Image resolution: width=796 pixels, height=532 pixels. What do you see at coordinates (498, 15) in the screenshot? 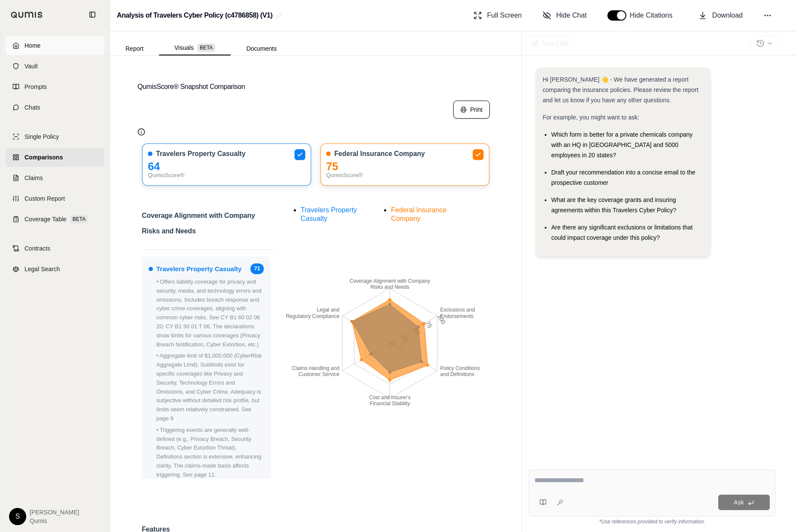
I see `button: Full Screen` at bounding box center [498, 15].